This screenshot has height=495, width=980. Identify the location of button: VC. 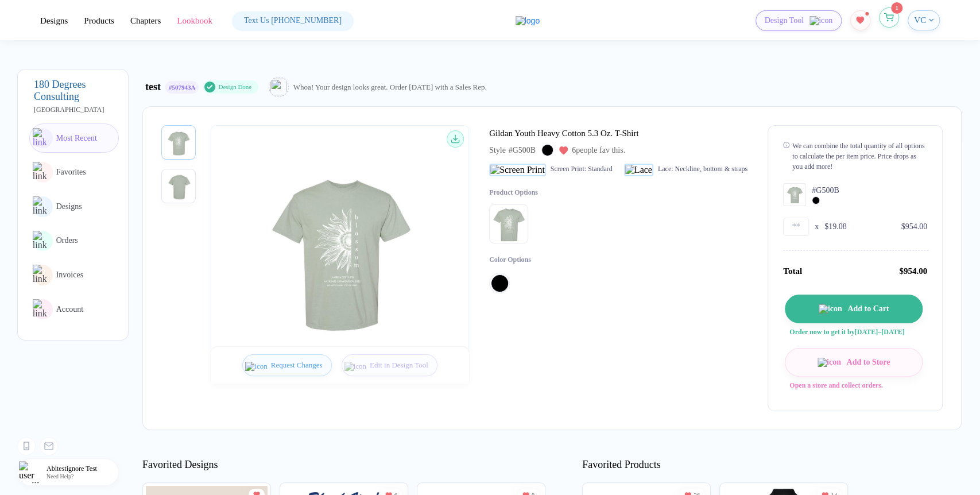
(924, 20).